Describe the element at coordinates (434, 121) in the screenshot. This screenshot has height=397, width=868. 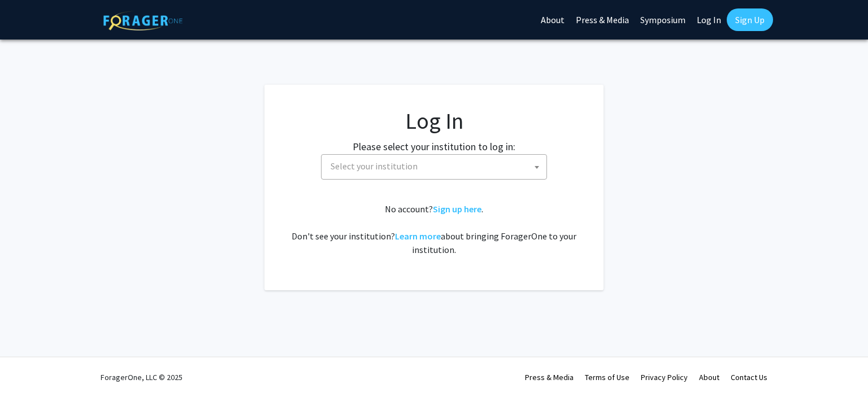
I see `h1: Log In` at that location.